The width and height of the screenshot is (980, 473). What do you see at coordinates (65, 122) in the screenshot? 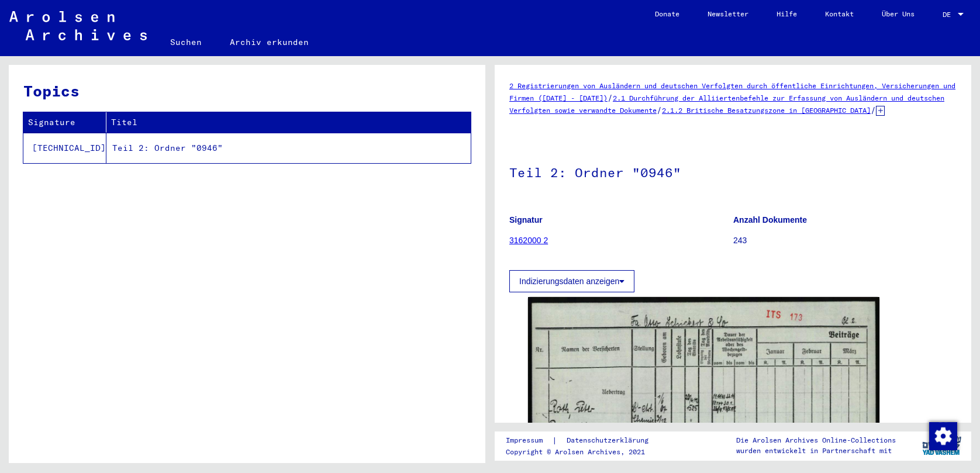
I see `th: Signature` at bounding box center [65, 122].